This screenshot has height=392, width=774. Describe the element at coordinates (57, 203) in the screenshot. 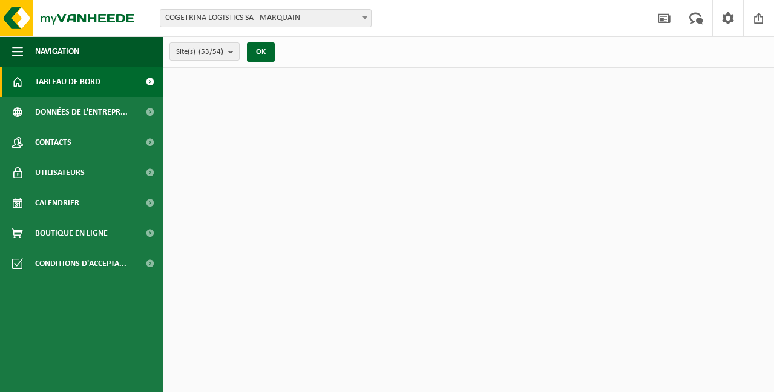

I see `span: Calendrier` at that location.